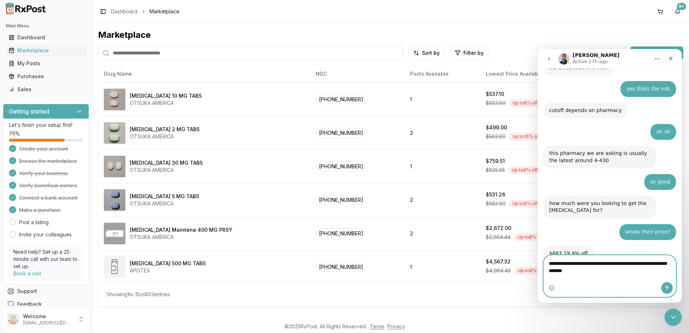  I want to click on img: Abilify Maintena 400 MG PRSY, so click(115, 233).